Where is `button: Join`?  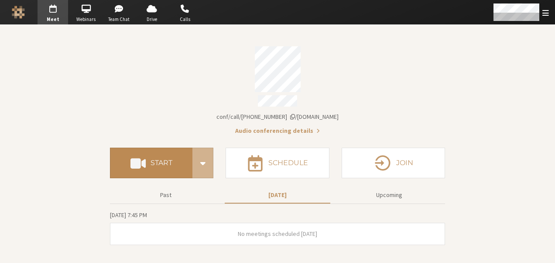
button: Join is located at coordinates (393, 163).